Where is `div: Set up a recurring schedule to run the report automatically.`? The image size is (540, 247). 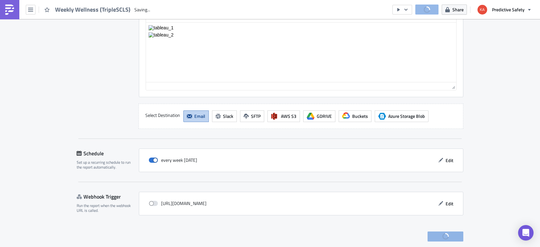 div: Set up a recurring schedule to run the report automatically. is located at coordinates (106, 164).